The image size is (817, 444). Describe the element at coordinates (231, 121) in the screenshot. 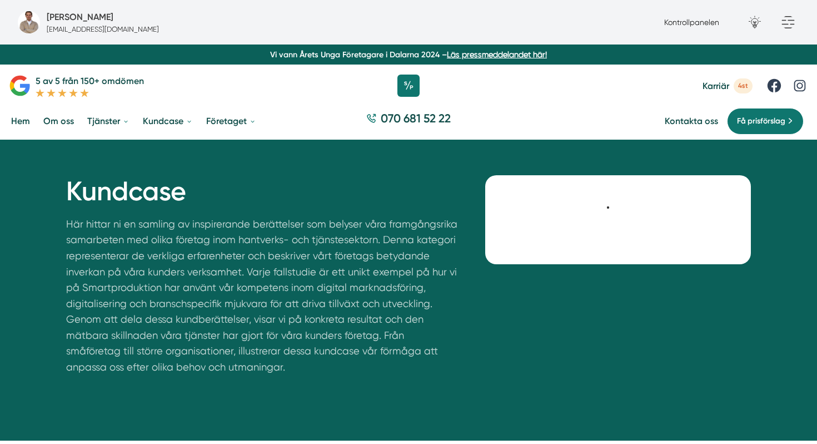

I see `a: Företaget` at that location.